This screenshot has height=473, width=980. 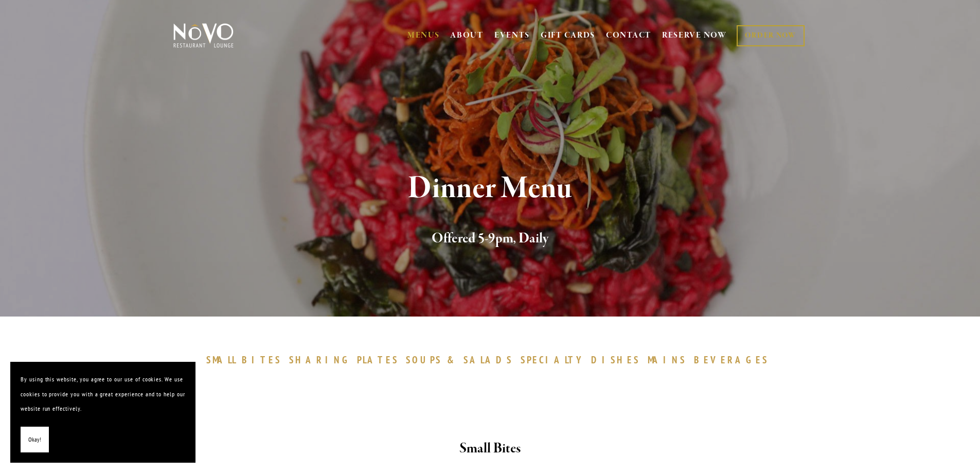 What do you see at coordinates (490, 448) in the screenshot?
I see `strong: Small Bites` at bounding box center [490, 448].